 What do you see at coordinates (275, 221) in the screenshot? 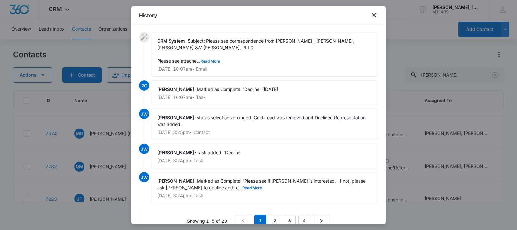
I see `a: Page 2` at bounding box center [275, 221].